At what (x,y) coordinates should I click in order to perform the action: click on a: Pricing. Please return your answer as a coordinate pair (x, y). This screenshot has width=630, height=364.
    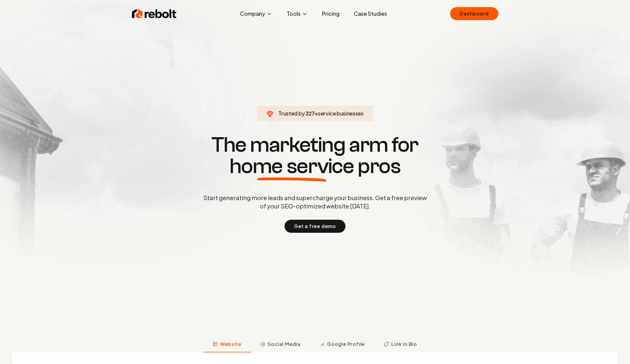
    Looking at the image, I should click on (330, 13).